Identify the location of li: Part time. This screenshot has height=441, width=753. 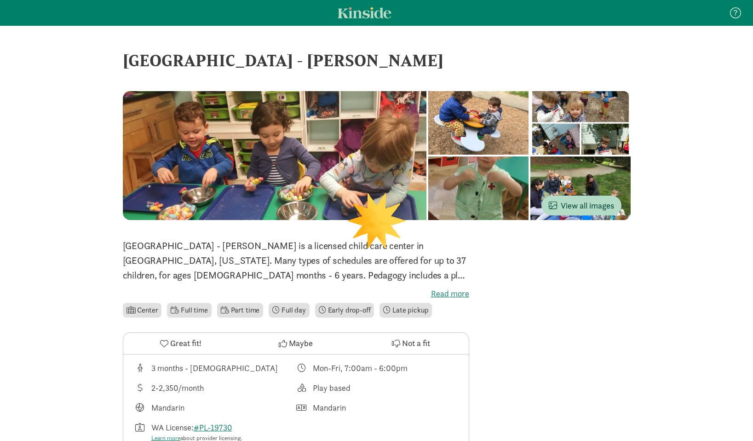
(240, 310).